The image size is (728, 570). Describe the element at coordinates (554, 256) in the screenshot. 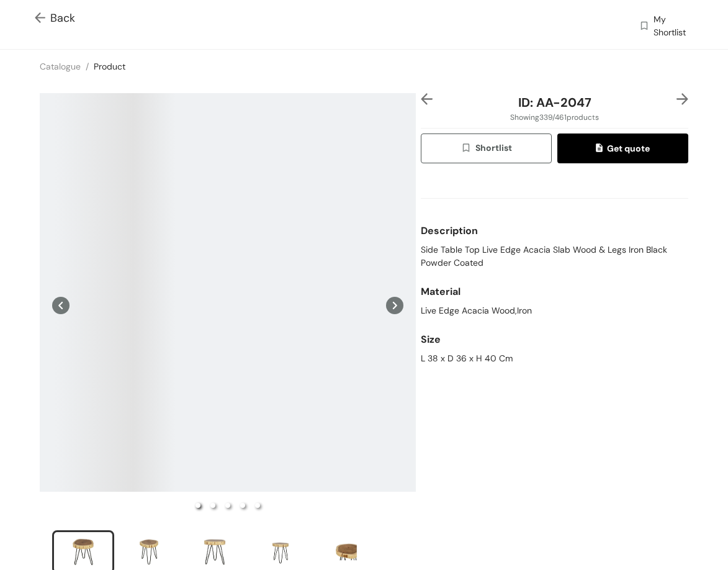

I see `span: Side Table Top Live Edge Acacia Slab Wood & Legs Iron Black Powder Coated` at that location.